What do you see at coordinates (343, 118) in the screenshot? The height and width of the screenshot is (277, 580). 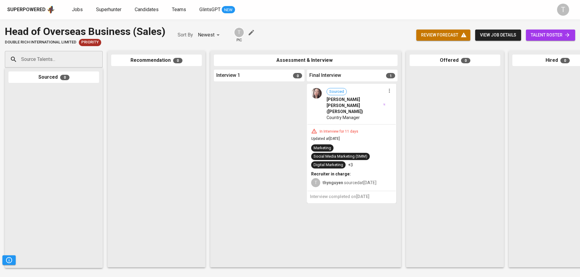 I see `span: Country Manager` at bounding box center [343, 118].